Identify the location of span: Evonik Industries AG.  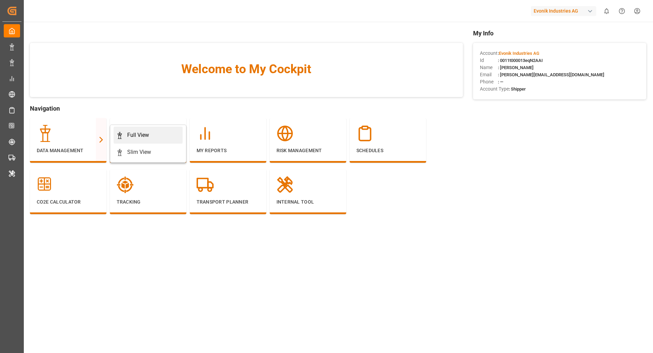
(519, 53).